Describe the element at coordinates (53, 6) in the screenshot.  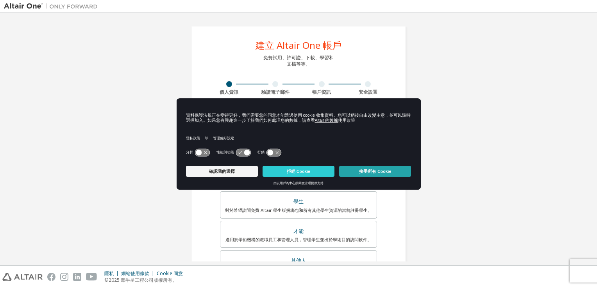
I see `img: 牽牛星一號` at that location.